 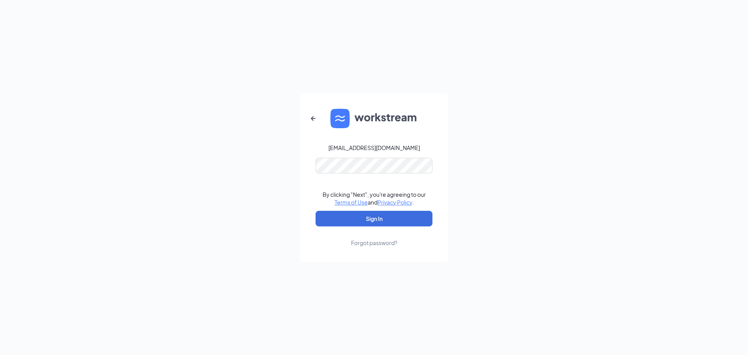 I want to click on a: Forgot password?, so click(x=374, y=236).